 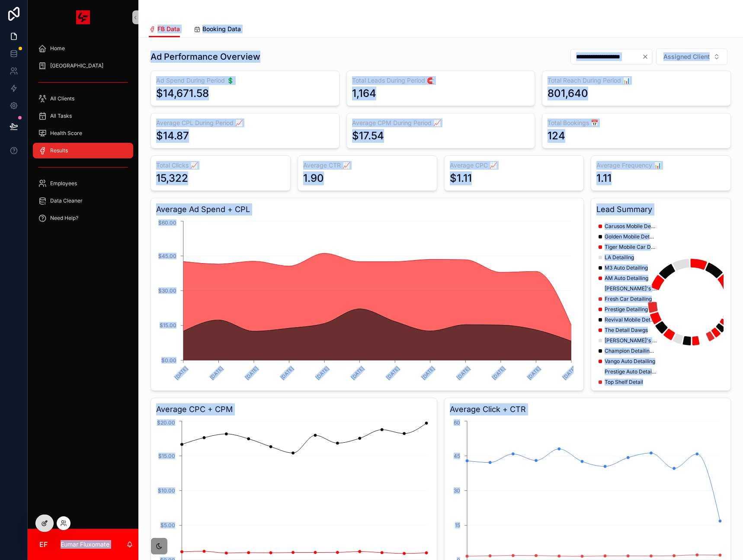 I want to click on tspan: 45, so click(x=457, y=456).